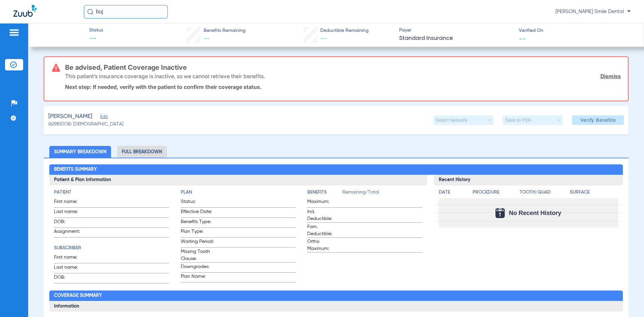  I want to click on li: Summary Breakdown, so click(80, 152).